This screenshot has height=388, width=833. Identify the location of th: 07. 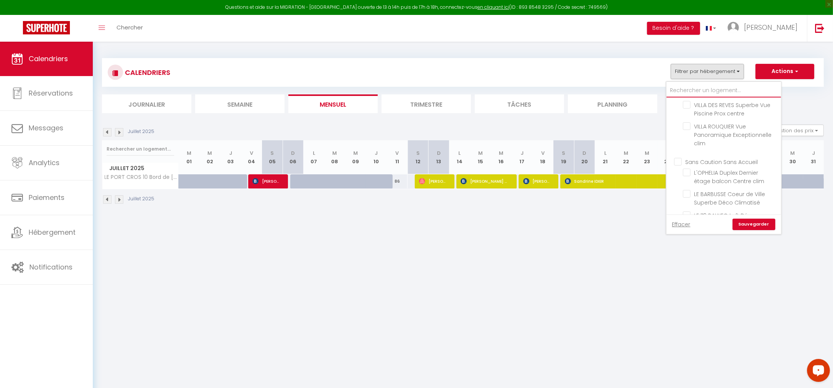
(314, 157).